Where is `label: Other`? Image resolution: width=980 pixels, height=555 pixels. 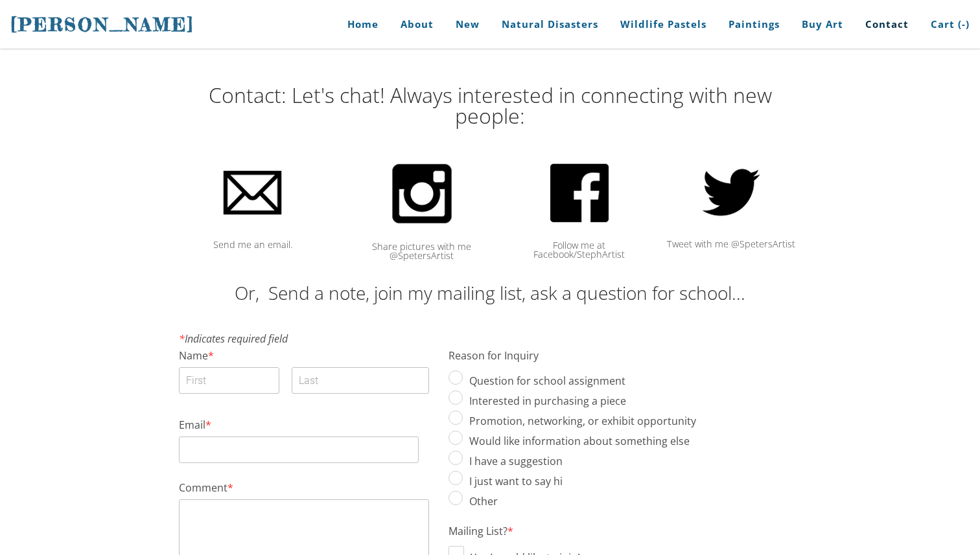
label: Other is located at coordinates (481, 501).